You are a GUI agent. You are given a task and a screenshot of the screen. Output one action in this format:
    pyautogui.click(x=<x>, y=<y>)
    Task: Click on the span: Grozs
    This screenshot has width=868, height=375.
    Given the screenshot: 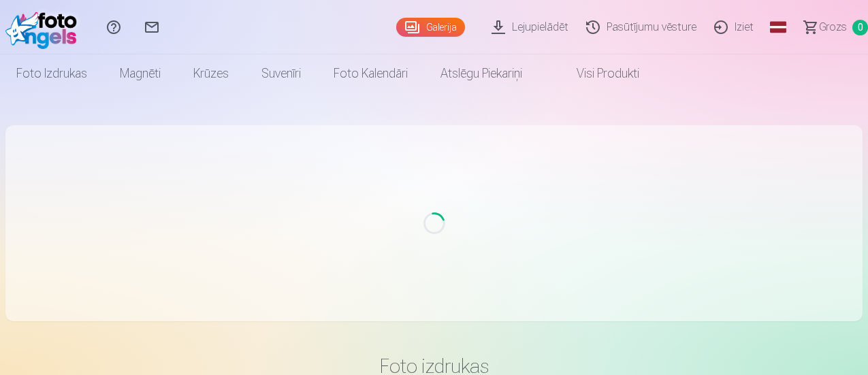 What is the action you would take?
    pyautogui.click(x=833, y=27)
    